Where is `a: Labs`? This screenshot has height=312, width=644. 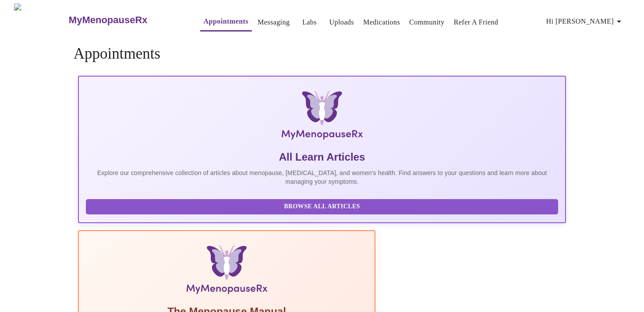 a: Labs is located at coordinates (309, 22).